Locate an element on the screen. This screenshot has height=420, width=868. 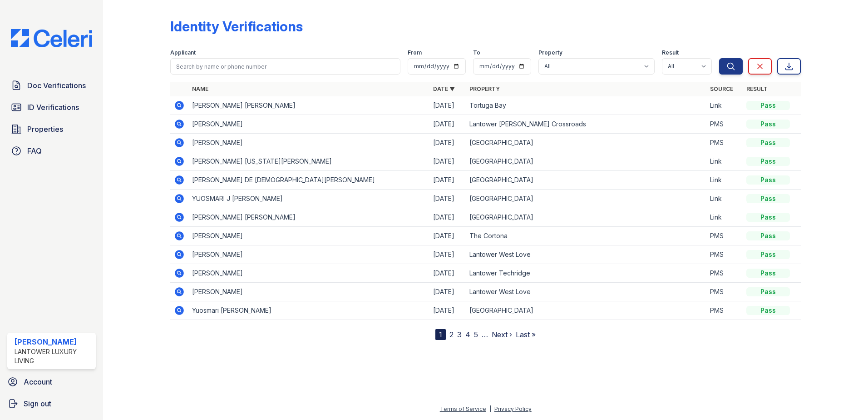
label: Property is located at coordinates (550, 53).